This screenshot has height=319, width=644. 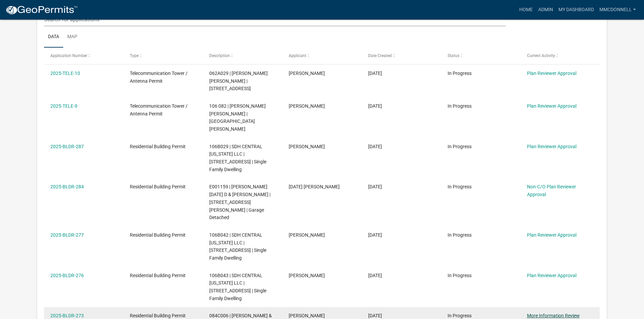 What do you see at coordinates (480, 56) in the screenshot?
I see `datatable-header-cell: Status` at bounding box center [480, 56].